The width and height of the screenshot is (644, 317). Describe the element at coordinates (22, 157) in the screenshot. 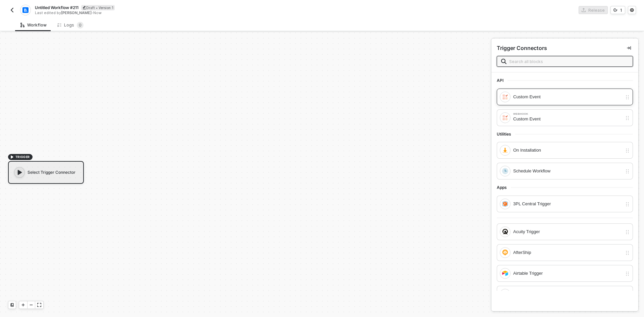

I see `span: TRIGGER` at that location.